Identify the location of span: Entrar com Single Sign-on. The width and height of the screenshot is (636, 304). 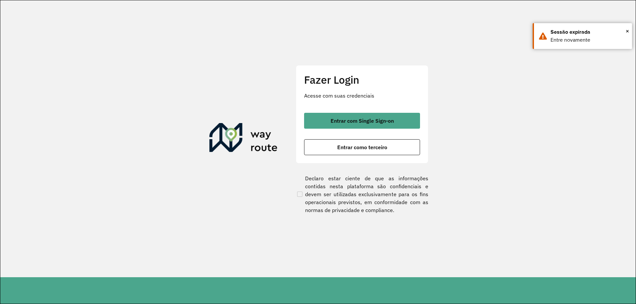
(362, 121).